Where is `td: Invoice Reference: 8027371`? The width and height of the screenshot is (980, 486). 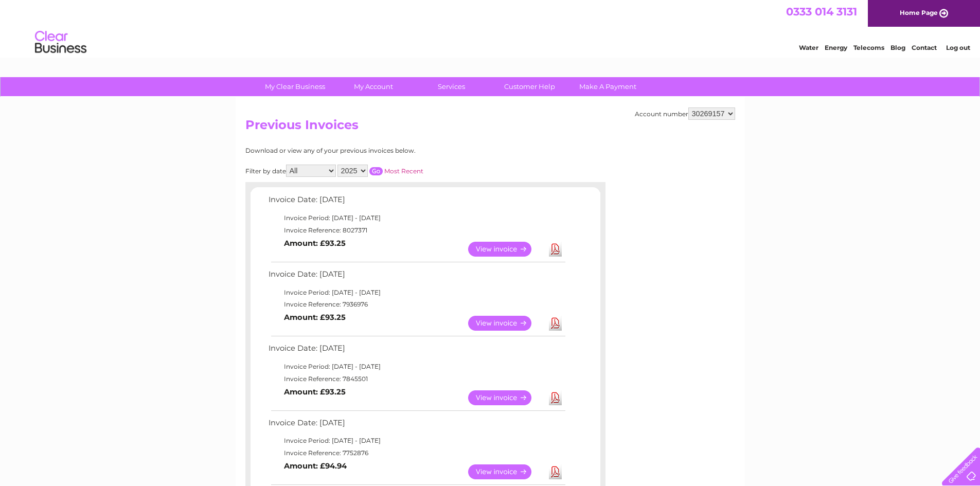
td: Invoice Reference: 8027371 is located at coordinates (416, 230).